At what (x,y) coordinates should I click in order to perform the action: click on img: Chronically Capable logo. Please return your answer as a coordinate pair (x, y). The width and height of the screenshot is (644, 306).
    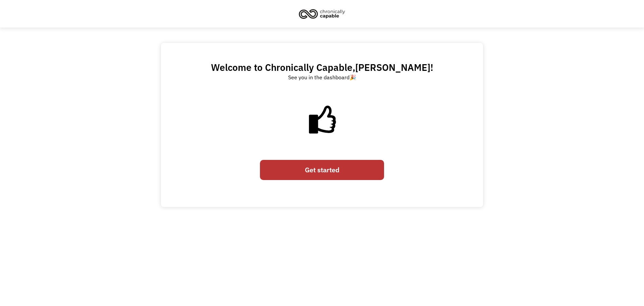
    Looking at the image, I should click on (322, 14).